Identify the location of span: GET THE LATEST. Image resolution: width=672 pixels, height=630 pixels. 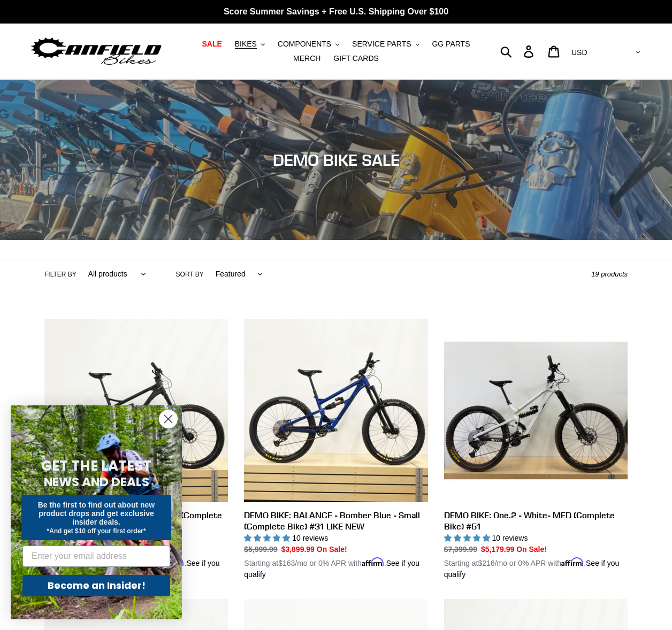
(97, 466).